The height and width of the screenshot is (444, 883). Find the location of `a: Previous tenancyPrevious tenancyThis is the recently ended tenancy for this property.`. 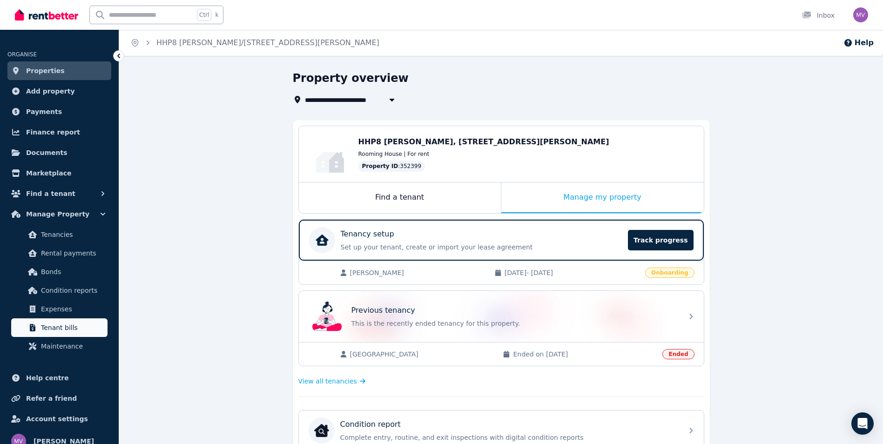

a: Previous tenancyPrevious tenancyThis is the recently ended tenancy for this property. is located at coordinates (501, 317).